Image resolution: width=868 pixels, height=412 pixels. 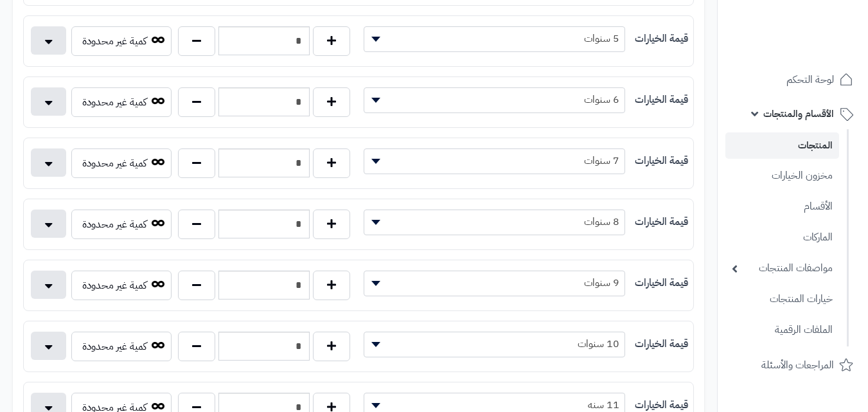 I want to click on span: المراجعات والأسئلة, so click(x=797, y=365).